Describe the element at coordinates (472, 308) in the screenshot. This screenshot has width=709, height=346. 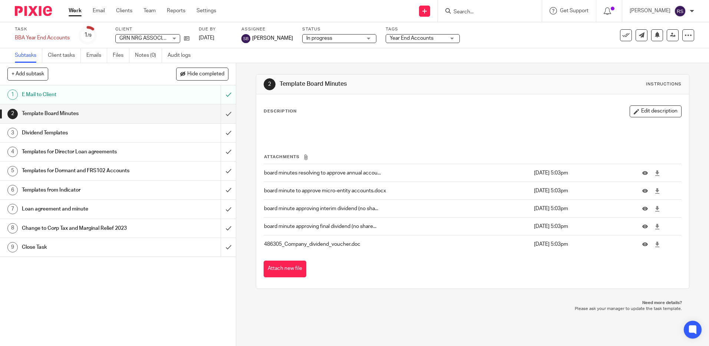
I see `p: Please ask your manager to update the task template.` at that location.